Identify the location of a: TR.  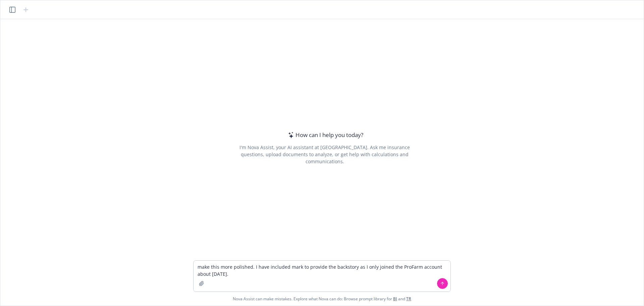
(408, 298).